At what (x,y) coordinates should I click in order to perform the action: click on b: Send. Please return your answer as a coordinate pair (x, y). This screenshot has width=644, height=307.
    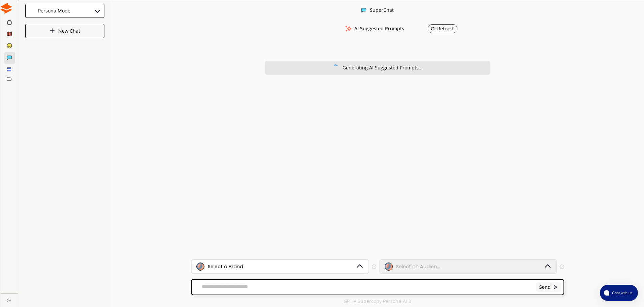
    Looking at the image, I should click on (545, 287).